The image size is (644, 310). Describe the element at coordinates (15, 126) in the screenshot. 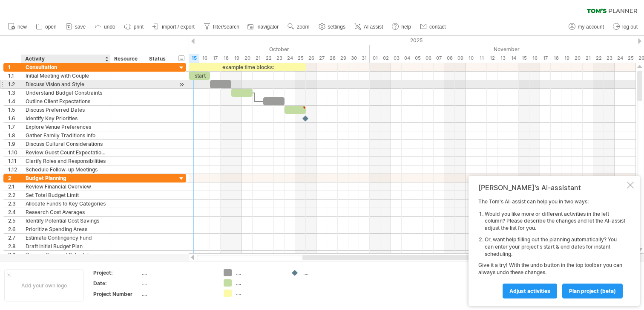

I see `div: 1.7` at that location.